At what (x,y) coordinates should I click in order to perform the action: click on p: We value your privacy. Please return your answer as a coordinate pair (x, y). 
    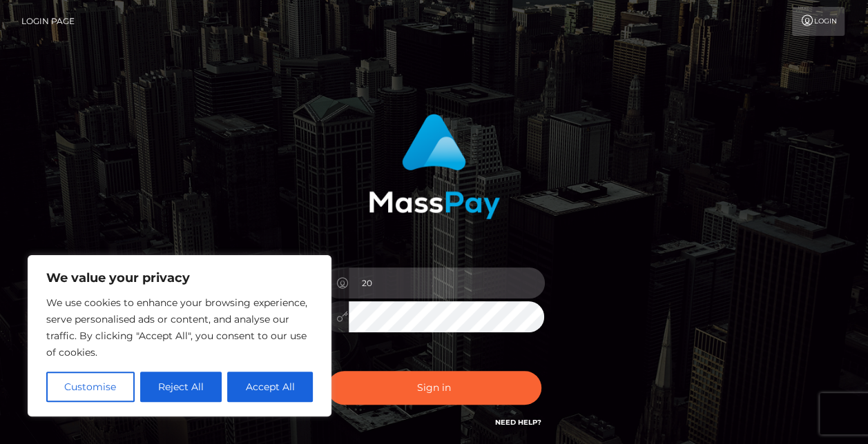
    Looking at the image, I should click on (179, 278).